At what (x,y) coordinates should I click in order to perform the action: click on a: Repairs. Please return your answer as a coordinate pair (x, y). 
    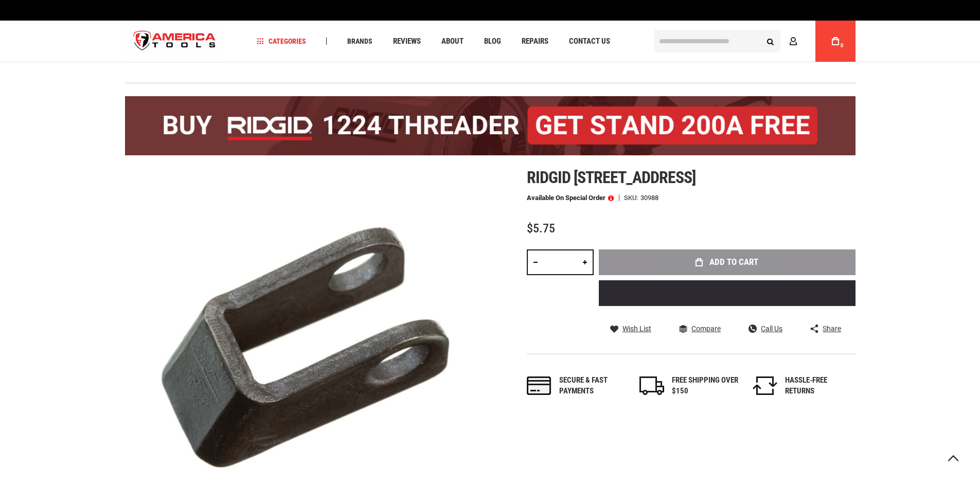
    Looking at the image, I should click on (535, 41).